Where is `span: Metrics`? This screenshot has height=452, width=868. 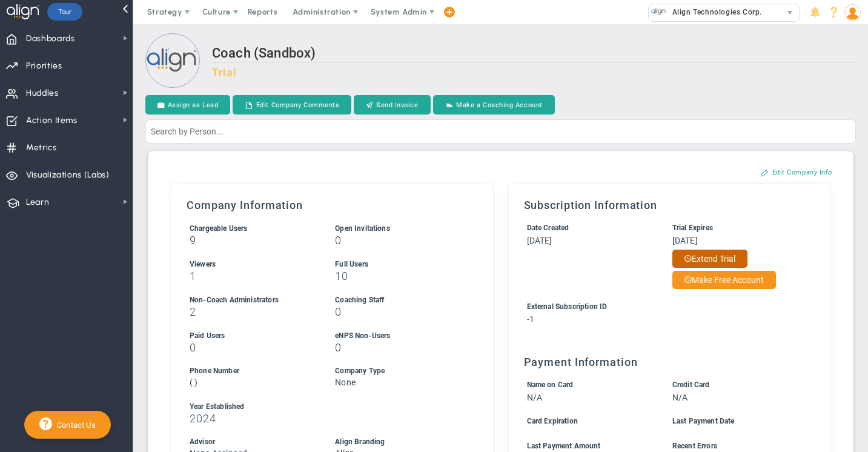
span: Metrics is located at coordinates (41, 147).